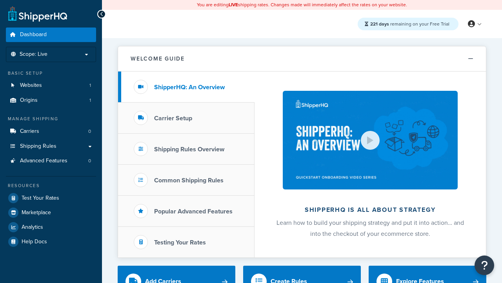  What do you see at coordinates (36, 212) in the screenshot?
I see `span: Marketplace` at bounding box center [36, 212].